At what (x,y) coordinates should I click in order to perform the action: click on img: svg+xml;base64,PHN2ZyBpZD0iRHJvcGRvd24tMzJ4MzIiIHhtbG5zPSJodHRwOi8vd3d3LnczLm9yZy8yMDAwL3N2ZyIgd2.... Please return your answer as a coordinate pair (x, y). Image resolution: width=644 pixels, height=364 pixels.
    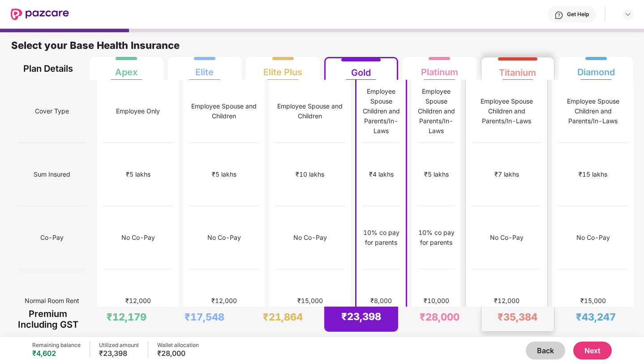
    Looking at the image, I should click on (628, 14).